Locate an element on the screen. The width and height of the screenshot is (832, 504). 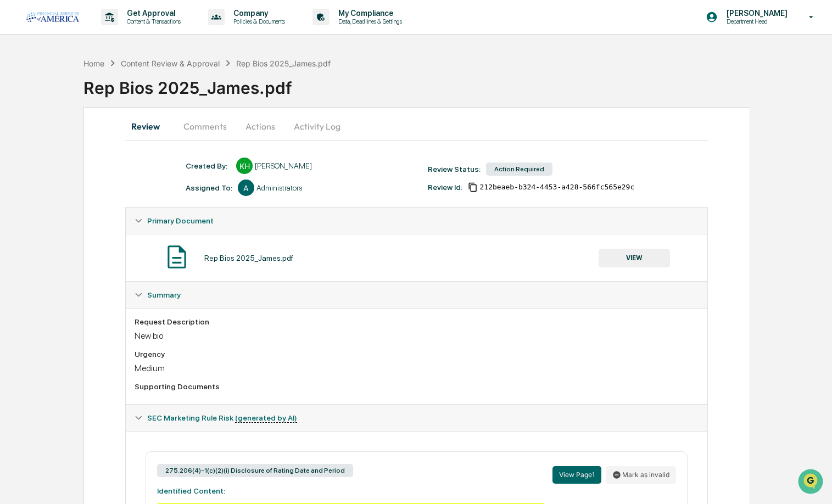
button: Comments is located at coordinates (205, 126).